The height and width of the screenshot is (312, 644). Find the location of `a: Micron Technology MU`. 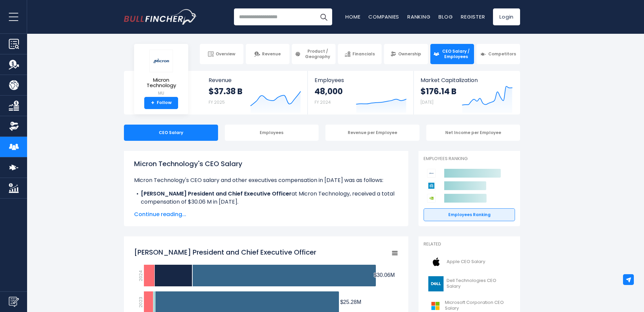

a: Micron Technology MU is located at coordinates (161, 73).